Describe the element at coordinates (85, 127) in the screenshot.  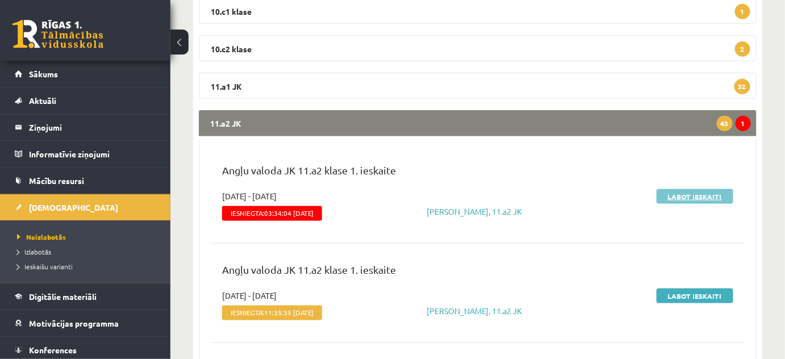
I see `a: Ziņojumi` at that location.